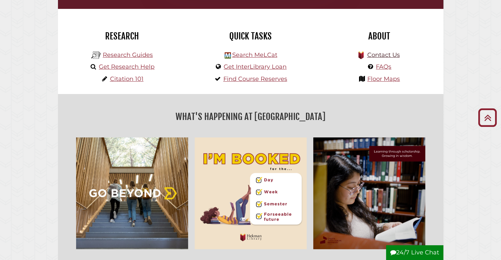  What do you see at coordinates (255, 67) in the screenshot?
I see `a: Get InterLibrary Loan` at bounding box center [255, 67].